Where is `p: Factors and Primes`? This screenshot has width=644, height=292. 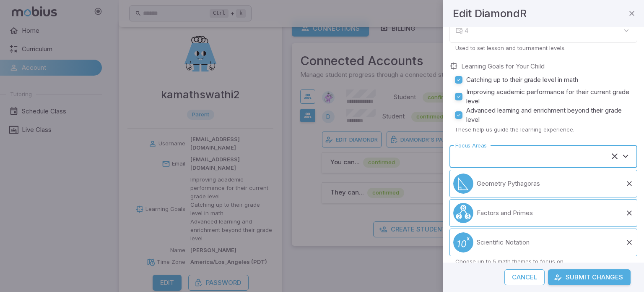
p: Factors and Primes is located at coordinates (505, 213).